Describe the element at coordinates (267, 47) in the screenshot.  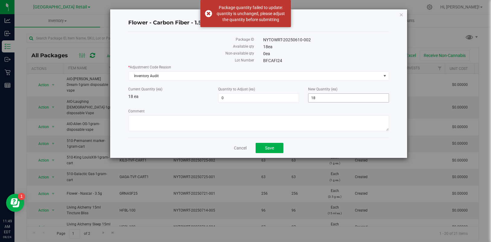
I see `span: 18` at that location.